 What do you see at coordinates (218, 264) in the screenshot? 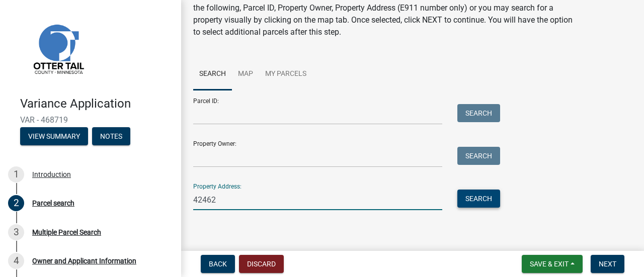
I see `button: Back` at bounding box center [218, 264].